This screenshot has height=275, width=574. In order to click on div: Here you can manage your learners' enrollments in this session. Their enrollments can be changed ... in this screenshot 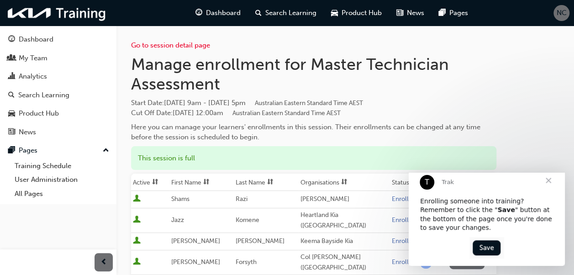, I will do `click(314, 132)`.